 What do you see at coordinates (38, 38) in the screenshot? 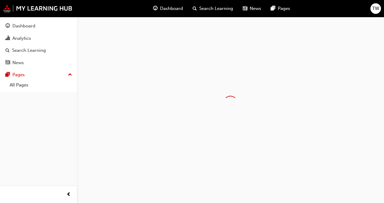
I see `a: Analytics` at bounding box center [38, 38].